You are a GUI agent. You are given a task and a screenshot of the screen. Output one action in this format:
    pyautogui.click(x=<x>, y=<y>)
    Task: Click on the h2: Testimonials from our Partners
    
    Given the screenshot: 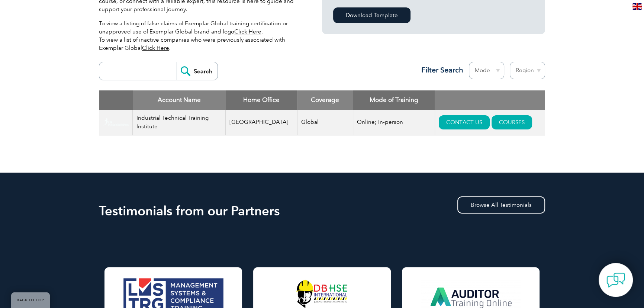 What is the action you would take?
    pyautogui.click(x=322, y=210)
    